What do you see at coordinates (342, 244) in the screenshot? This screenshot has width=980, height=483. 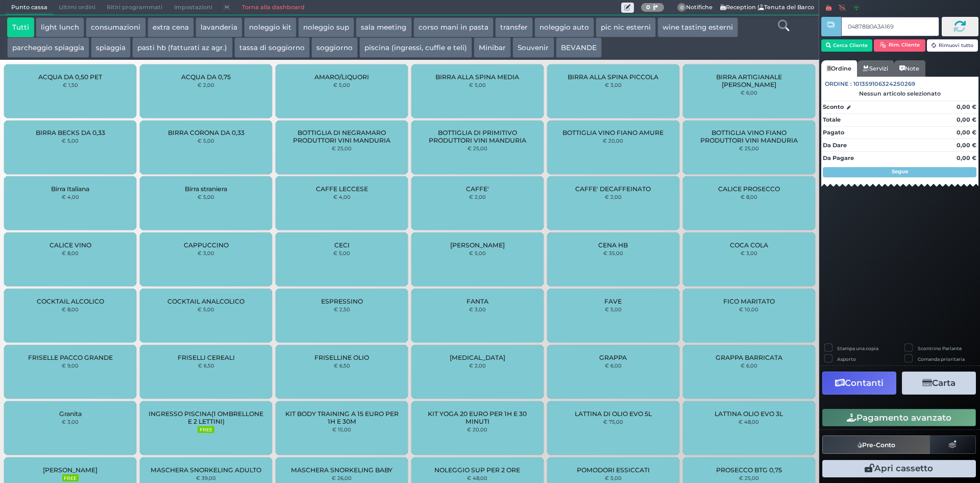 I see `span: CECI` at bounding box center [342, 244].